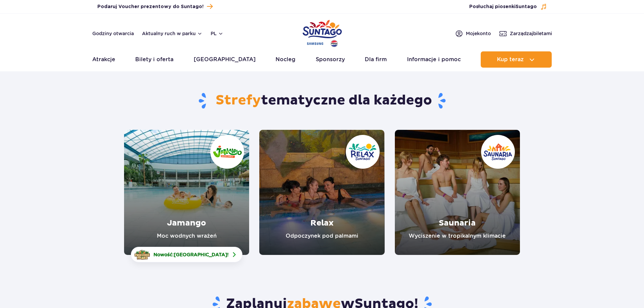  What do you see at coordinates (322, 33) in the screenshot?
I see `a: Park of Poland` at bounding box center [322, 33].